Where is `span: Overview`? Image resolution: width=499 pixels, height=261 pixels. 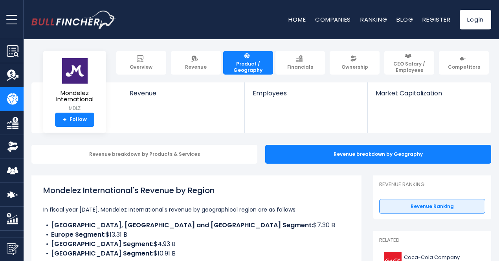
span: Overview is located at coordinates (141, 67).